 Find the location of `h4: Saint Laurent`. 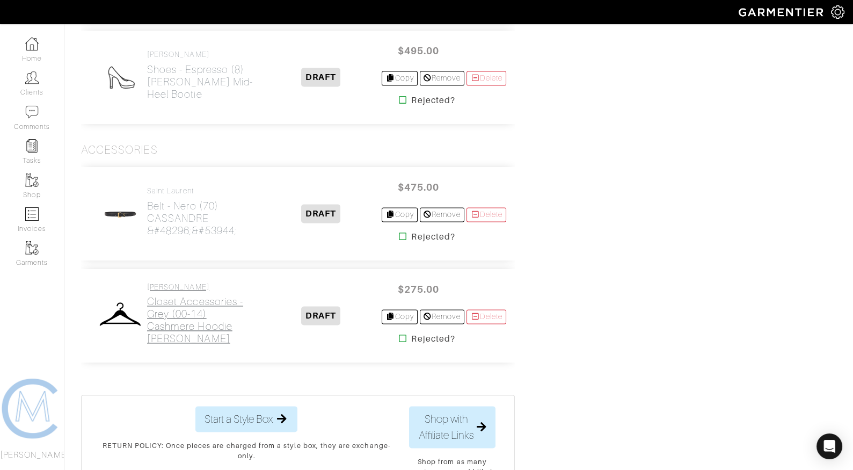

h4: Saint Laurent is located at coordinates (203, 190).